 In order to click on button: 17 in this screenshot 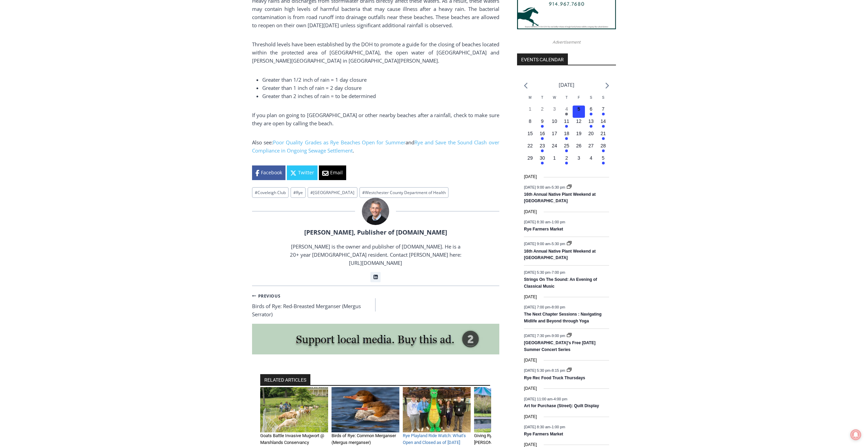, I will do `click(554, 136)`.